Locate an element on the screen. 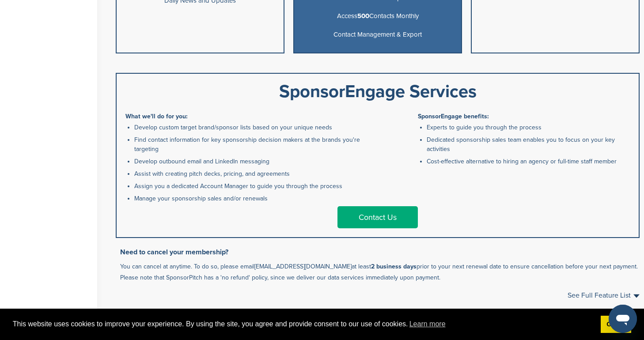  p: Access Contacts Monthly is located at coordinates (378, 16).